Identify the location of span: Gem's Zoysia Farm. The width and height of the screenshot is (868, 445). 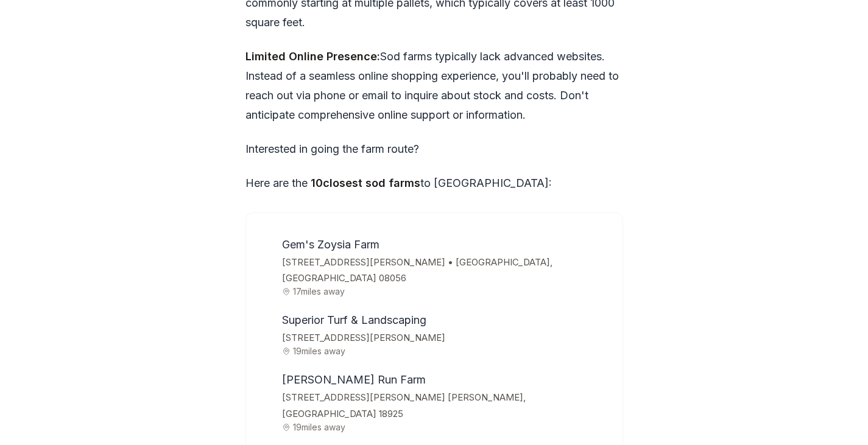
(330, 244).